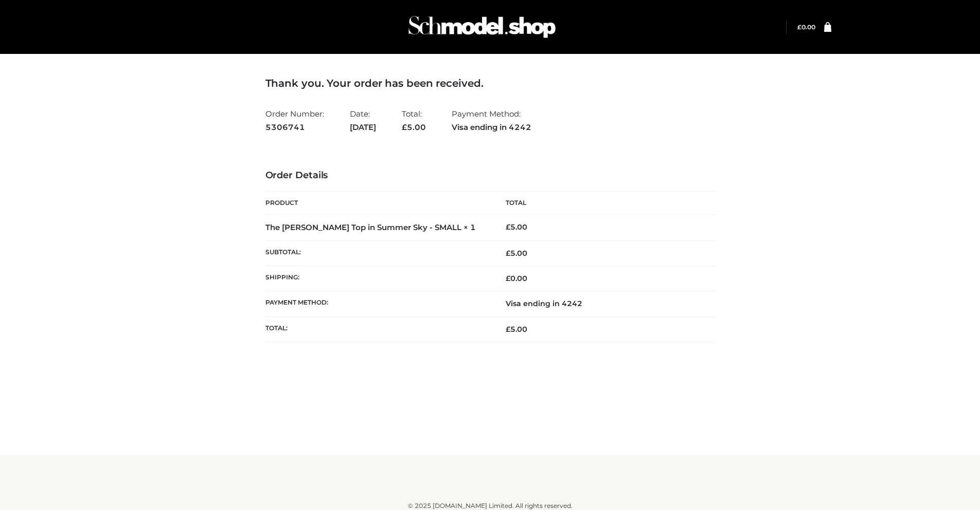  Describe the element at coordinates (413, 120) in the screenshot. I see `li: Total:` at that location.